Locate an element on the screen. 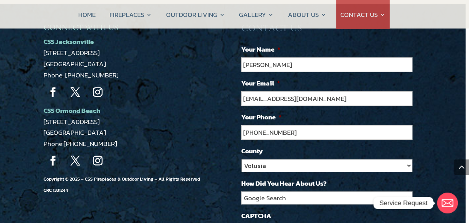 Image resolution: width=469 pixels, height=223 pixels. label: CAPTCHA is located at coordinates (256, 216).